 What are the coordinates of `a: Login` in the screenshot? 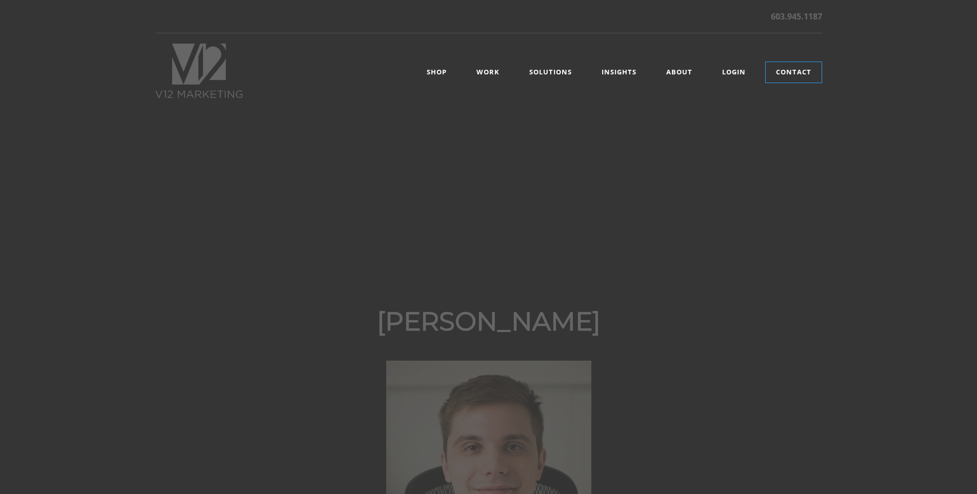 It's located at (737, 72).